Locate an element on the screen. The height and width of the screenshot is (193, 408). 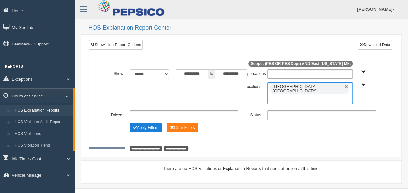
span: to is located at coordinates (211, 74).